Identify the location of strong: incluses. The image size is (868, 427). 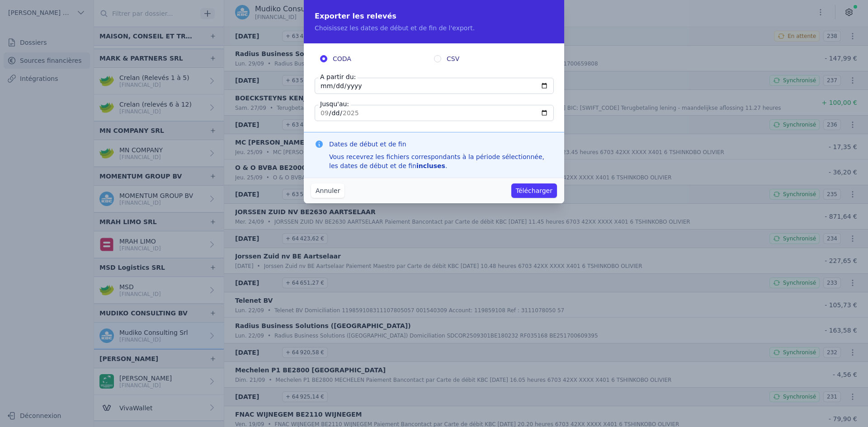
(431, 166).